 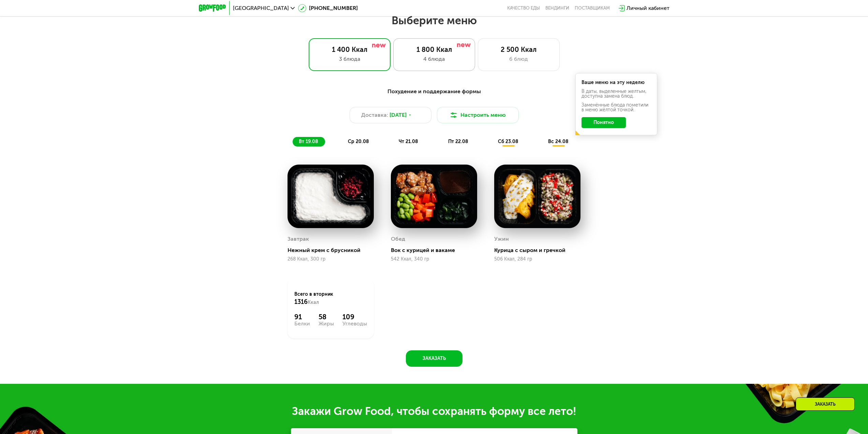 What do you see at coordinates (519, 59) in the screenshot?
I see `div: 6 блюд` at bounding box center [519, 59].